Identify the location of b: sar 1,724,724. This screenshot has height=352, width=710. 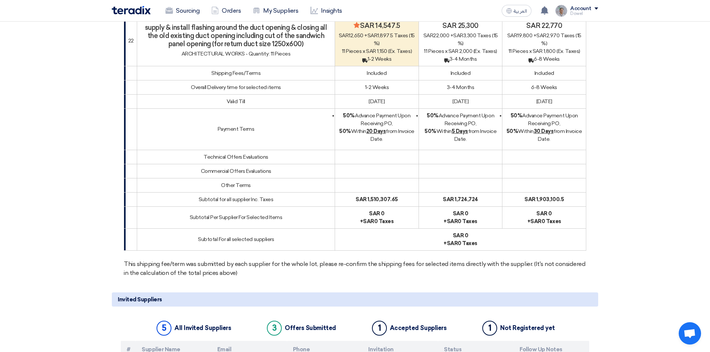
(460, 199).